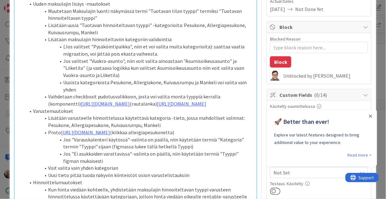  I want to click on span: ( 0/14 ), so click(320, 95).